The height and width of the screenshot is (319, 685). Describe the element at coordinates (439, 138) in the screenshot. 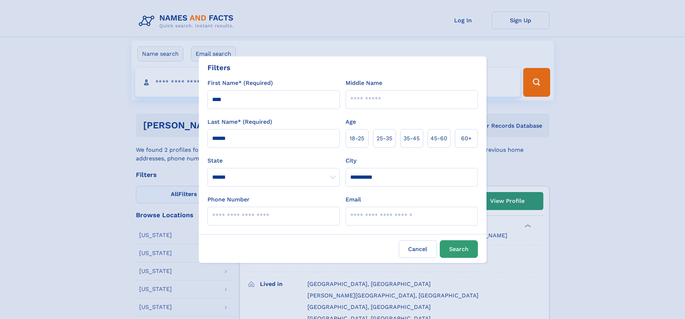

I see `span: 45‑60` at that location.